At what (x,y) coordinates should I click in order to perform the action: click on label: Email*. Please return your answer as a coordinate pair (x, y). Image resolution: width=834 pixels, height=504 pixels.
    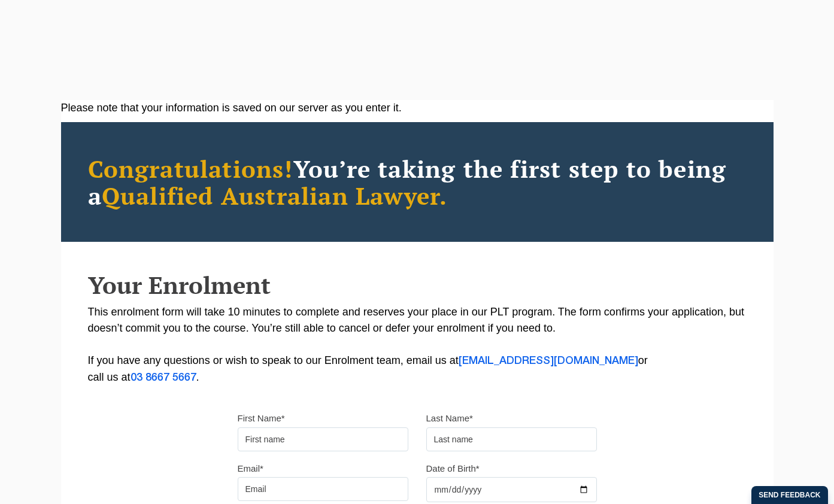
    Looking at the image, I should click on (250, 469).